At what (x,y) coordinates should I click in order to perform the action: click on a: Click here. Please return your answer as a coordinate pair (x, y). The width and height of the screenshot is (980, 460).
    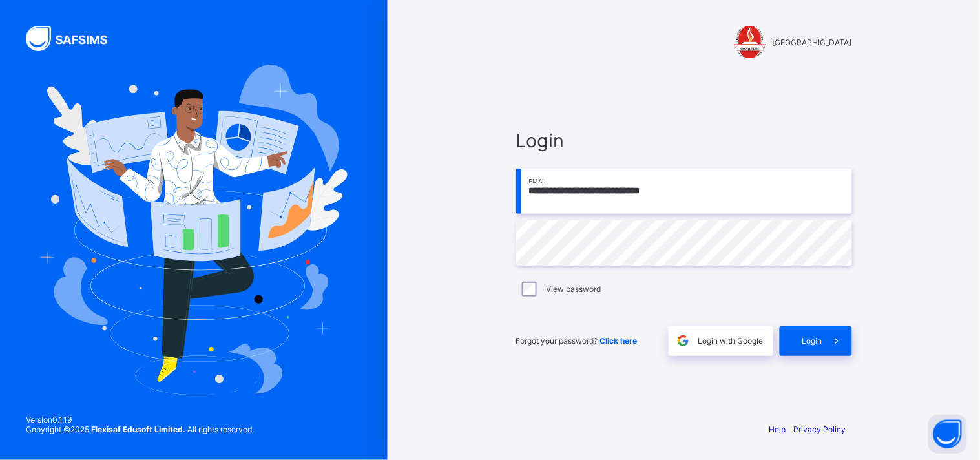
    Looking at the image, I should click on (619, 341).